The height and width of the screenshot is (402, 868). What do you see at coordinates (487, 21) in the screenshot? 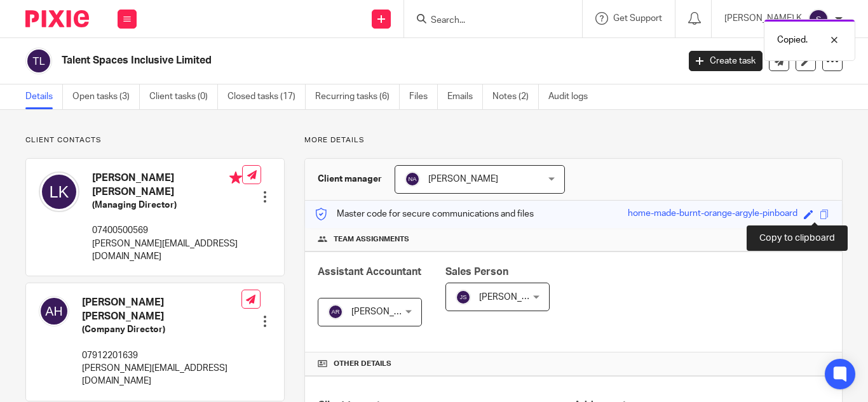
I see `input: Search` at bounding box center [487, 21].